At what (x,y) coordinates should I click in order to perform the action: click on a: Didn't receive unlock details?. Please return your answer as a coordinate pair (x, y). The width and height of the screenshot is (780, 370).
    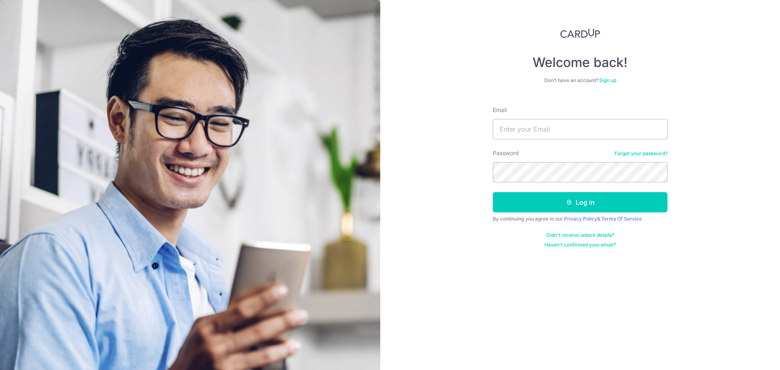
    Looking at the image, I should click on (580, 235).